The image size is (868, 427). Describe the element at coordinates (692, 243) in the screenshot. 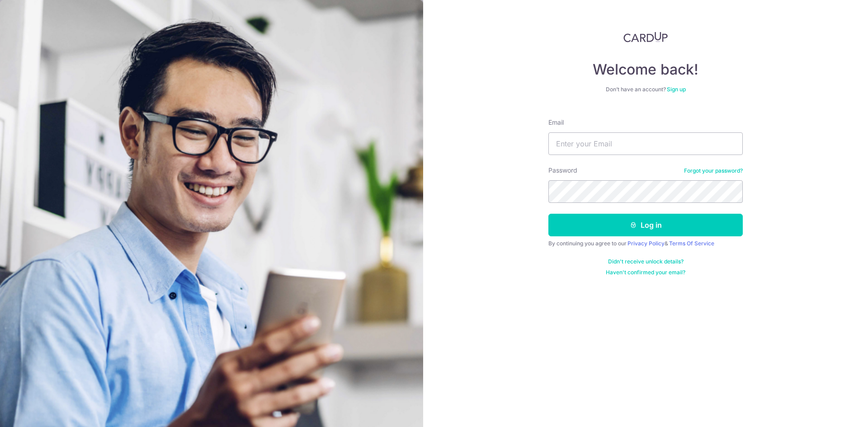

I see `a: Terms Of Service` at that location.